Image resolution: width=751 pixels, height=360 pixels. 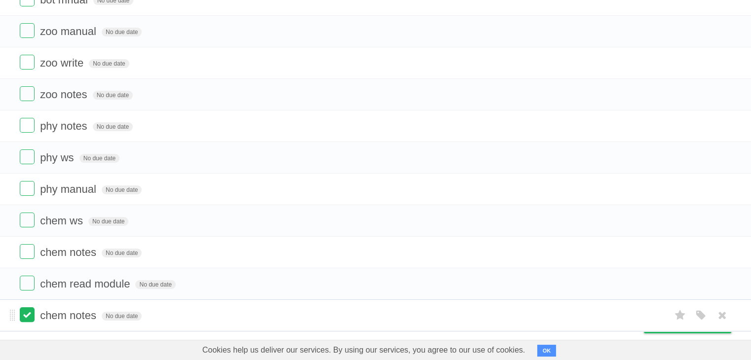 What do you see at coordinates (546, 351) in the screenshot?
I see `button: OK` at bounding box center [546, 351].